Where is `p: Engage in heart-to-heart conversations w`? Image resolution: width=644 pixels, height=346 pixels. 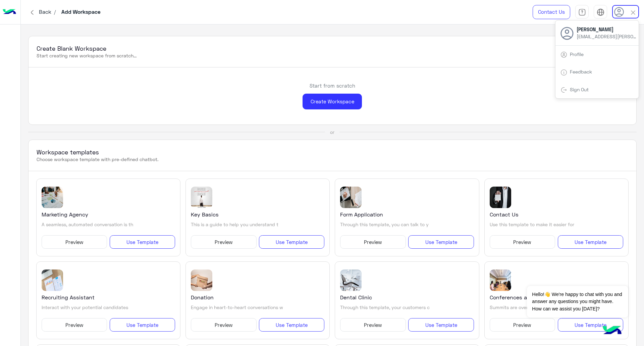
p: Engage in heart-to-heart conversations w is located at coordinates (237, 308).